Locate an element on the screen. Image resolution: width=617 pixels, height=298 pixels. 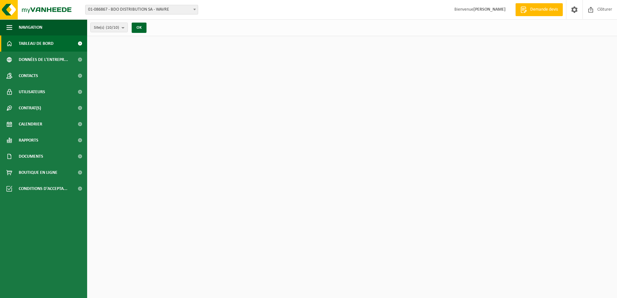
span: Tableau de bord is located at coordinates (36, 44).